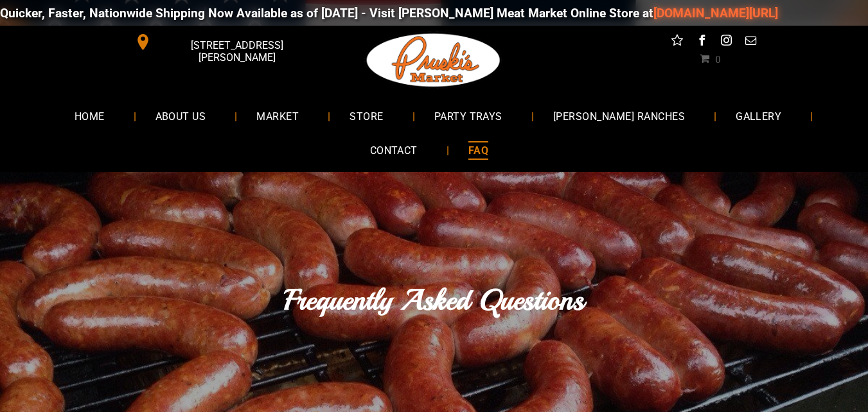 The image size is (868, 412). What do you see at coordinates (89, 116) in the screenshot?
I see `a: HOME` at bounding box center [89, 116].